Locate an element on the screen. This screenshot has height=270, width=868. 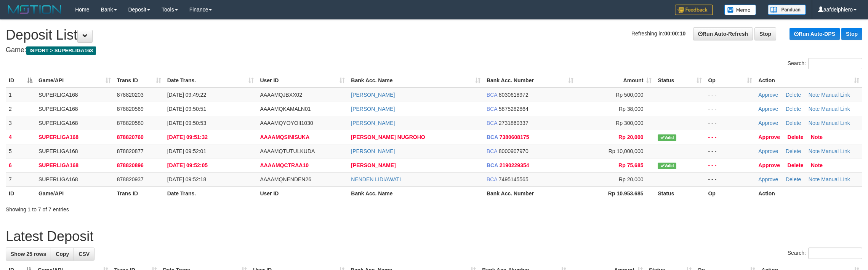
span: Valid transaction is located at coordinates (667, 137).